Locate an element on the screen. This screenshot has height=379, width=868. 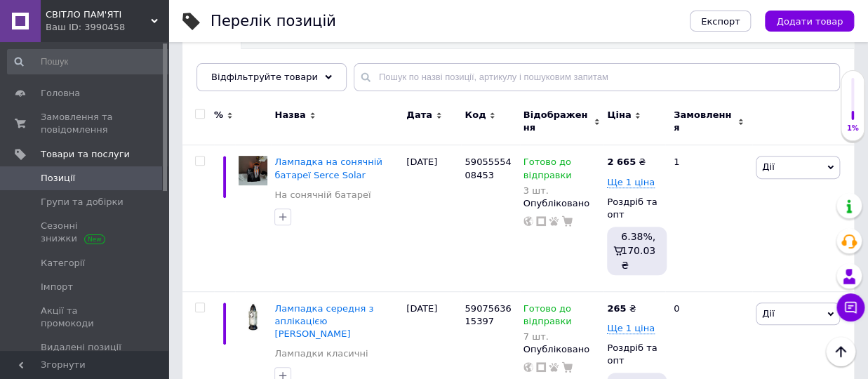
span: 5905555408453 is located at coordinates (488, 168).